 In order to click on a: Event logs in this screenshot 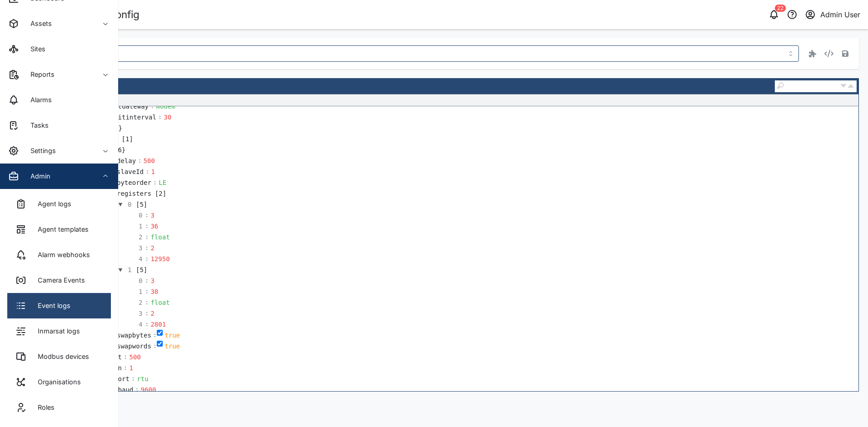, I will do `click(59, 306)`.